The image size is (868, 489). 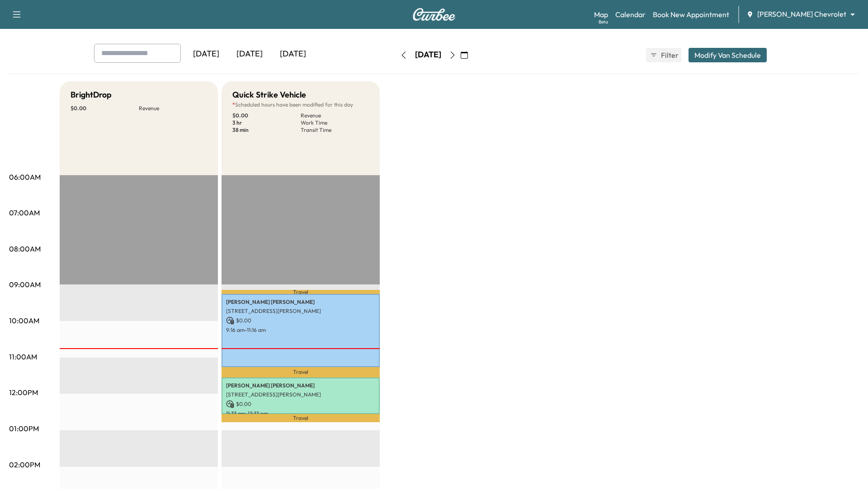 I want to click on p: 10:00AM, so click(x=24, y=321).